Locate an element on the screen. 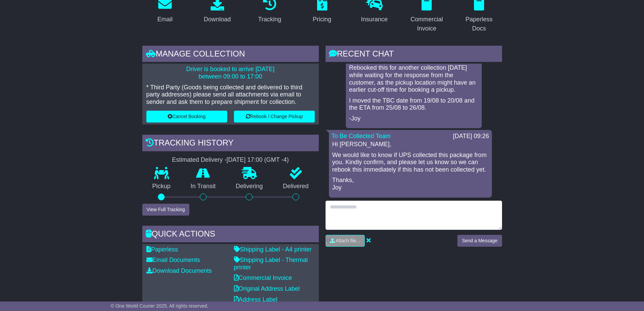 The width and height of the screenshot is (644, 311). button: View Full Tracking is located at coordinates (166, 210).